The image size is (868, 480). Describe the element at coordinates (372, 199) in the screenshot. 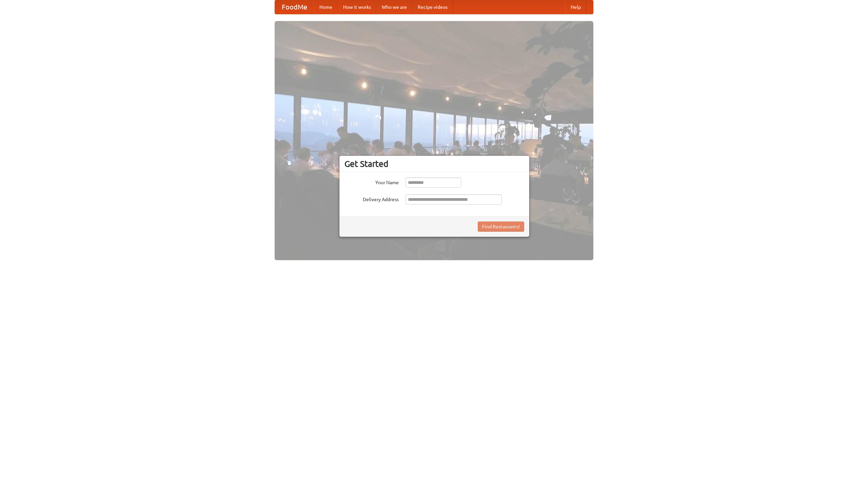

I see `label: Delivery Address` at that location.